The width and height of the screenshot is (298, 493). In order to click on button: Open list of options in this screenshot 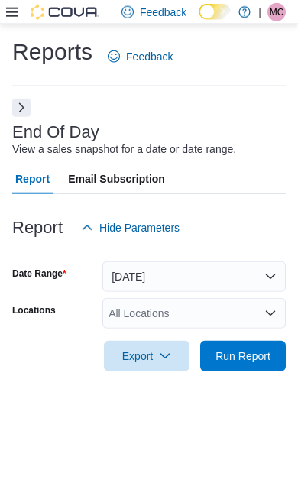, I will do `click(271, 313)`.